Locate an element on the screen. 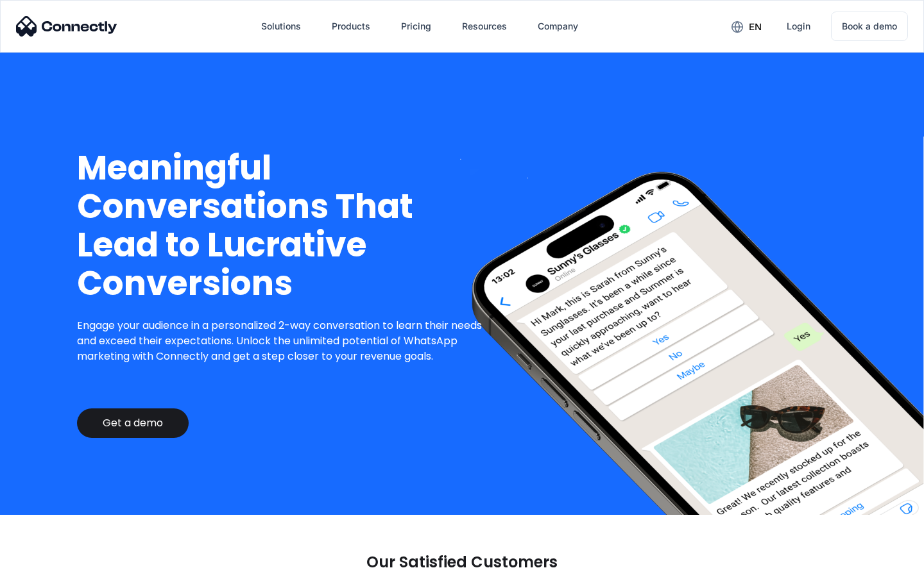 The width and height of the screenshot is (924, 577). aside: Language selected: English is located at coordinates (45, 564).